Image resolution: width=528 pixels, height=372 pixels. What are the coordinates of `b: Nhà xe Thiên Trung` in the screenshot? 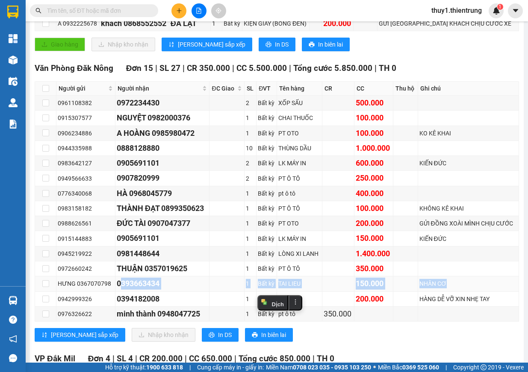 It's located at (56, 32).